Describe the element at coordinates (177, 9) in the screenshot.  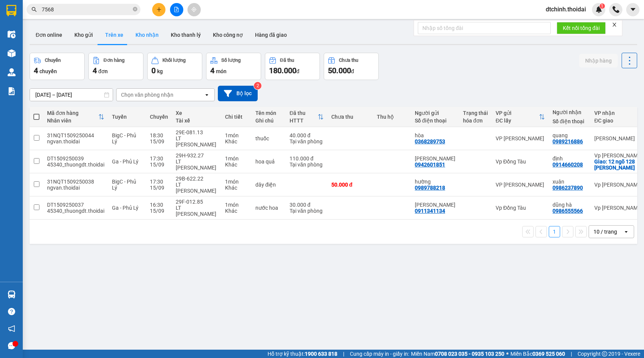
I see `span: file-add` at that location.